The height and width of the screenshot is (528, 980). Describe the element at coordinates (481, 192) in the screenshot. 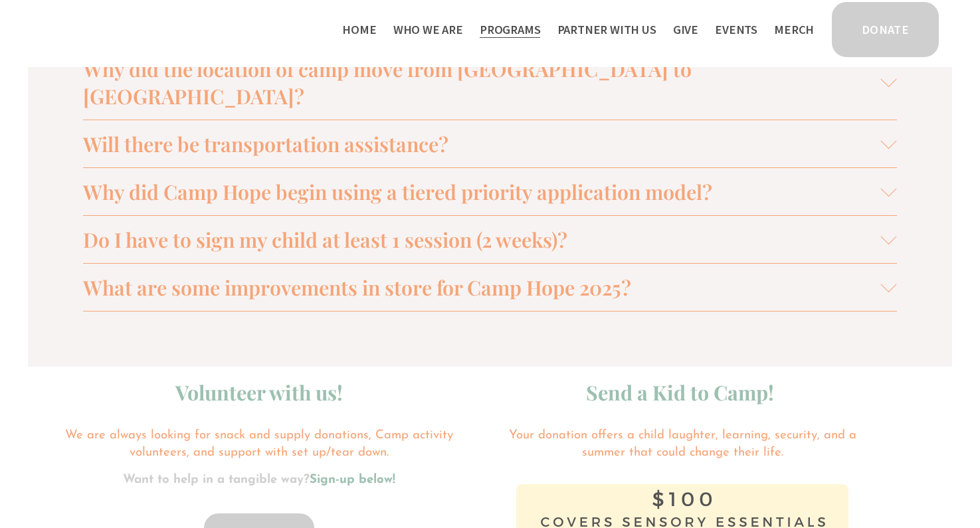

I see `span: Why did Camp Hope begin using a tiered priority application model?` at that location.